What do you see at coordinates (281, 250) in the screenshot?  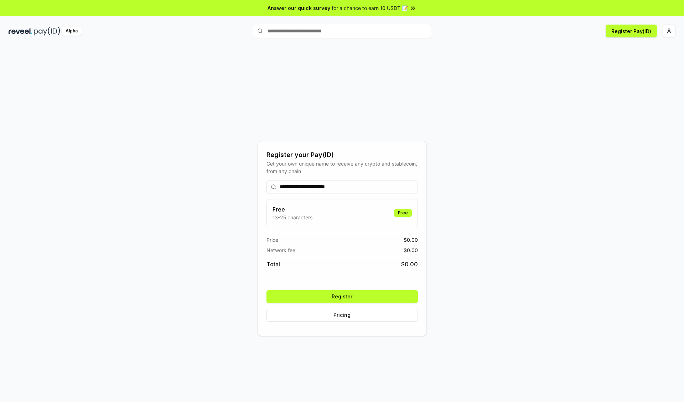 I see `span: Network fee` at bounding box center [281, 250].